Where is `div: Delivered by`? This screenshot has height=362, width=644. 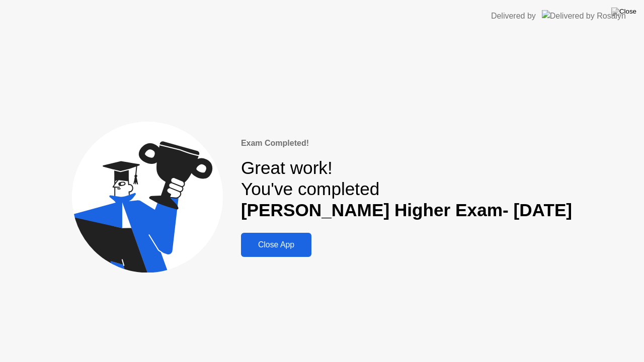 div: Delivered by is located at coordinates (513, 16).